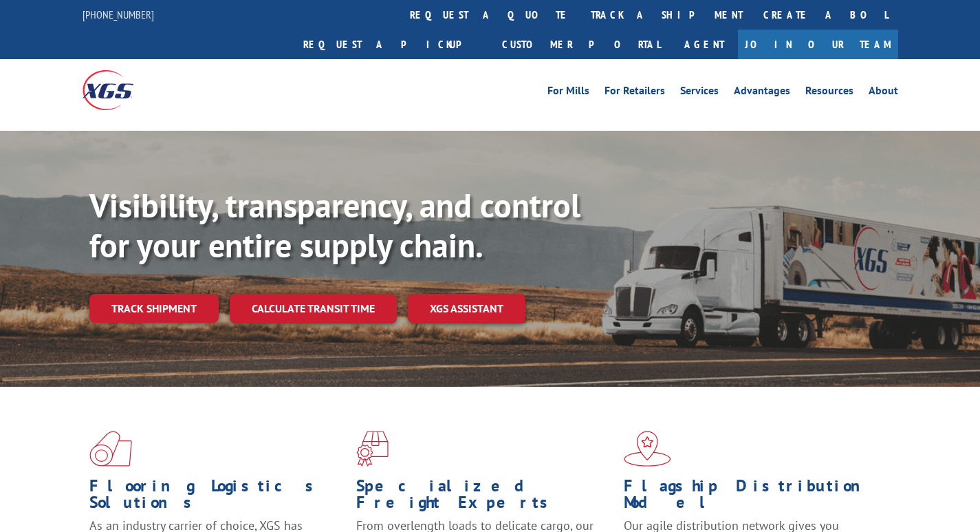 This screenshot has height=532, width=980. What do you see at coordinates (762, 93) in the screenshot?
I see `a: Advantages` at bounding box center [762, 93].